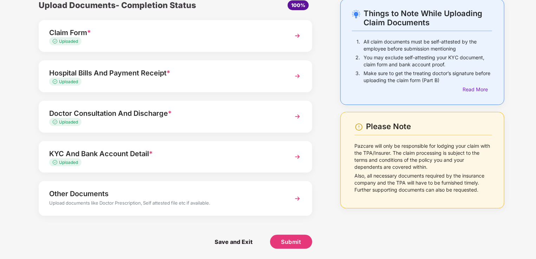 This screenshot has height=259, width=536. I want to click on p: Make sure to get the treating doctor’s signature before uploading the claim form (Part B), so click(428, 77).